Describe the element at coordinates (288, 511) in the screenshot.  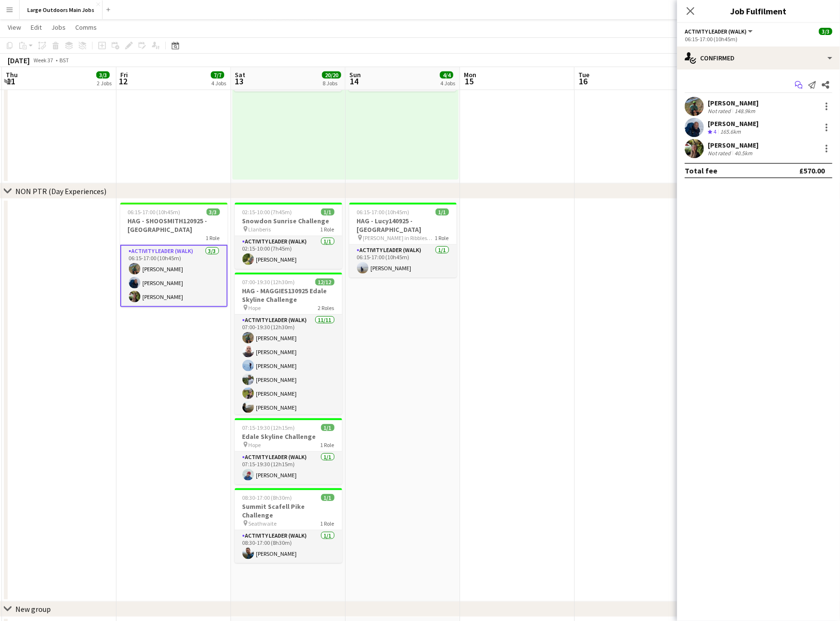
I see `h3: Summit Scafell Pike Challenge` at that location.